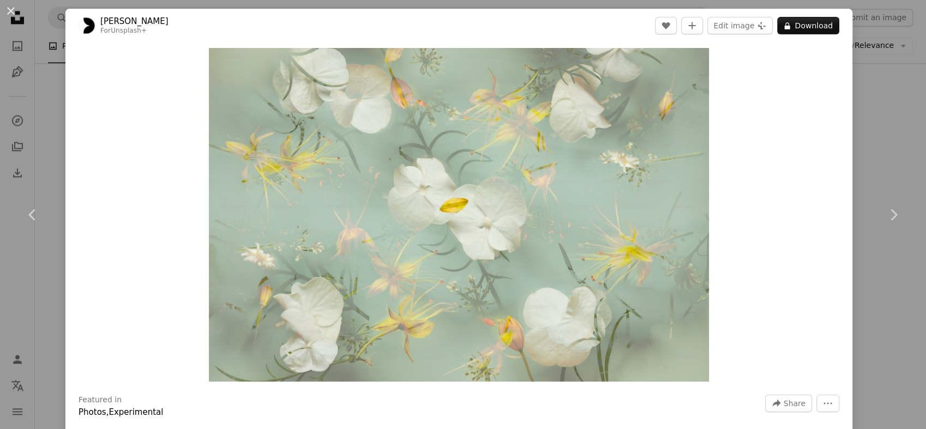 The image size is (926, 429). I want to click on img: A bunch of white flowers on a blue background, so click(459, 215).